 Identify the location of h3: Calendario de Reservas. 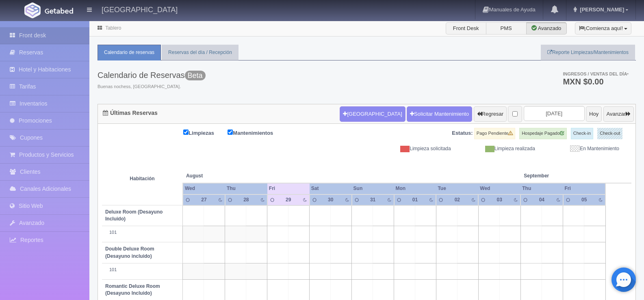
(151, 75).